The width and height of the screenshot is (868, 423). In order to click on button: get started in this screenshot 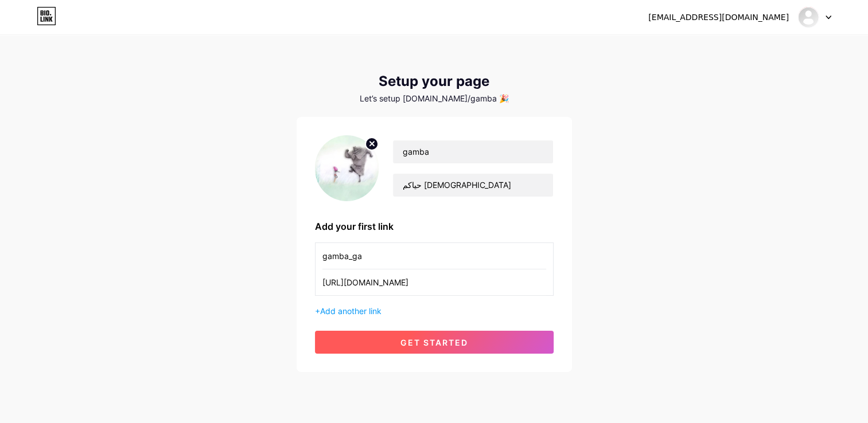, I will do `click(434, 342)`.